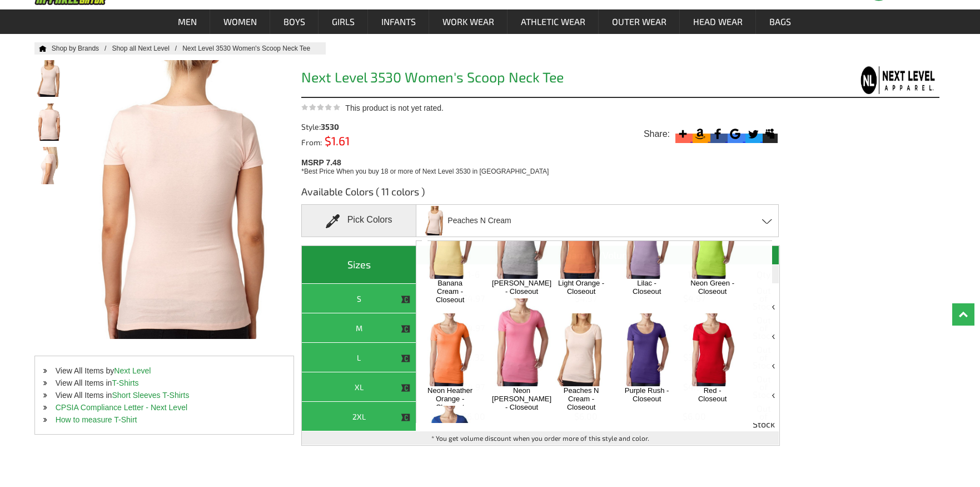 This screenshot has width=980, height=487. Describe the element at coordinates (81, 48) in the screenshot. I see `a: Shop by Brands` at that location.